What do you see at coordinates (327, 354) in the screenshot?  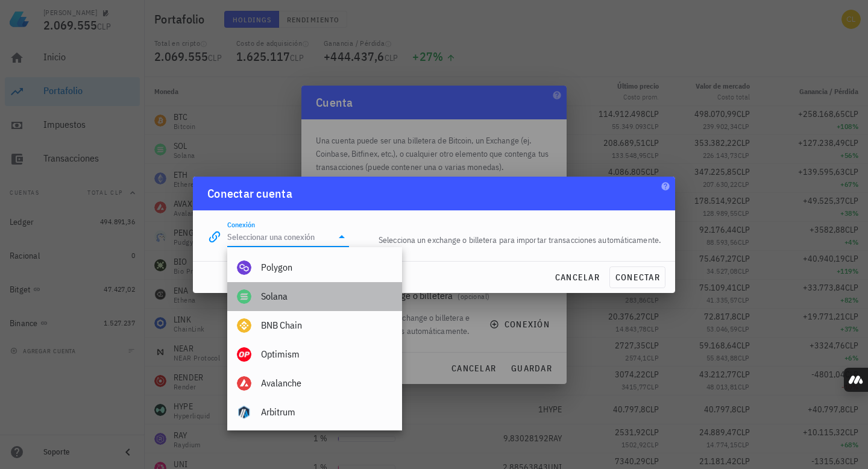 I see `div: Optimism` at bounding box center [327, 354].